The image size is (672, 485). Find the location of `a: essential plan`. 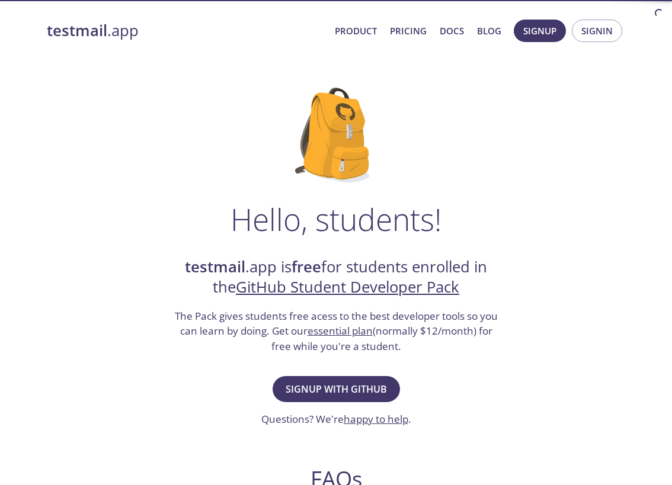

a: essential plan is located at coordinates (340, 330).